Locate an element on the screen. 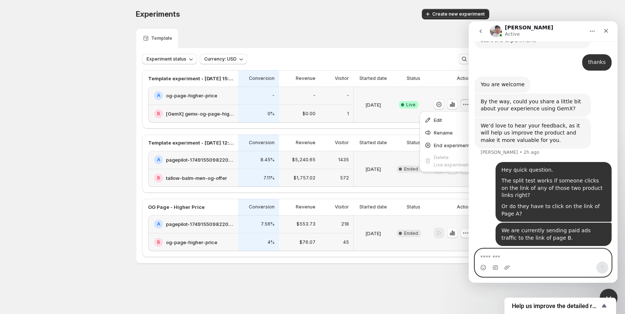 The width and height of the screenshot is (625, 314). p: $76.07 is located at coordinates (307, 243).